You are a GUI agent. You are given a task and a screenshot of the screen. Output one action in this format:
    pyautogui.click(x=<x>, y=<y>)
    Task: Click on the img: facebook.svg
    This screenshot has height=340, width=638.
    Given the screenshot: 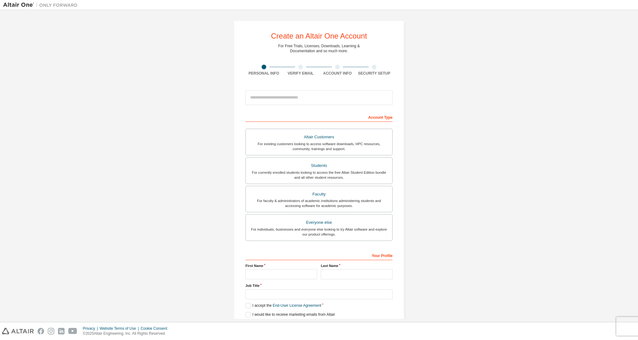 What is the action you would take?
    pyautogui.click(x=41, y=331)
    